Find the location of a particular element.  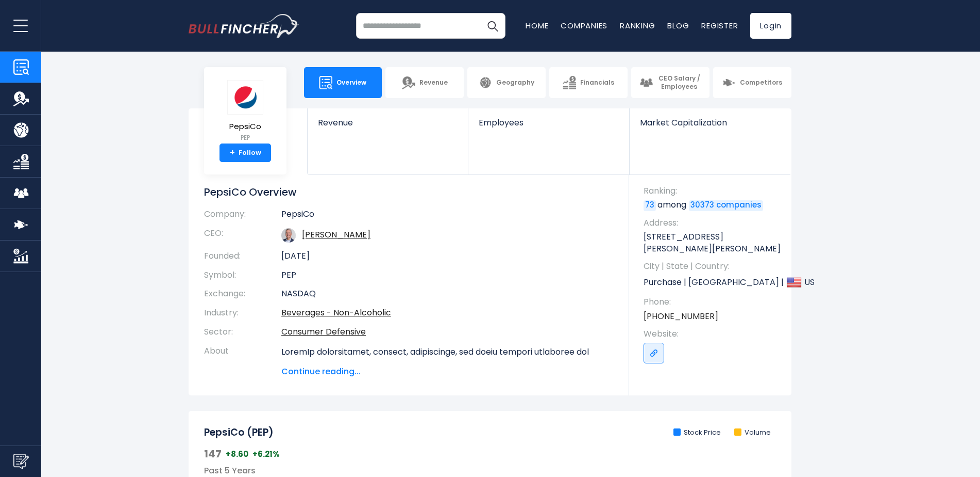

span: Competitors is located at coordinates (761, 83).